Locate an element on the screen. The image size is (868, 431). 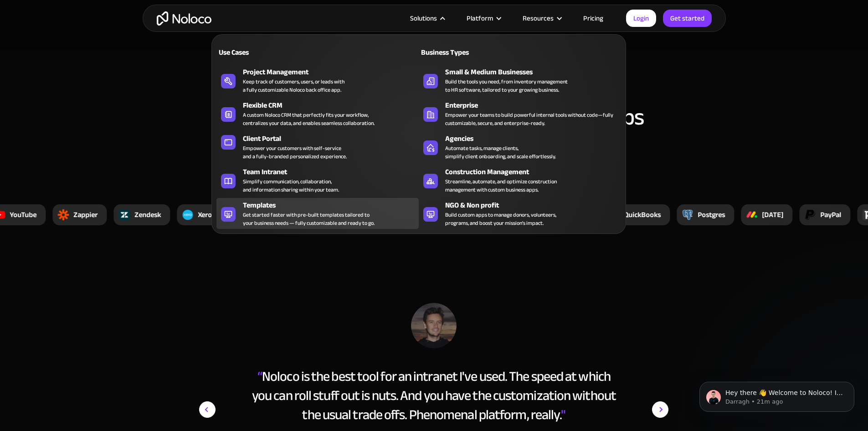
a: EnterpriseEmpower your teams to build powerful internal tools without code—fully customizable, se... is located at coordinates (520, 113).